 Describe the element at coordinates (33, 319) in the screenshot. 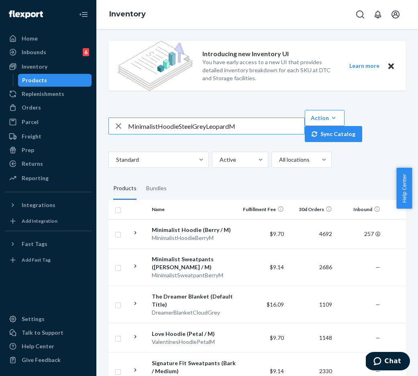

I see `div: Settings` at that location.